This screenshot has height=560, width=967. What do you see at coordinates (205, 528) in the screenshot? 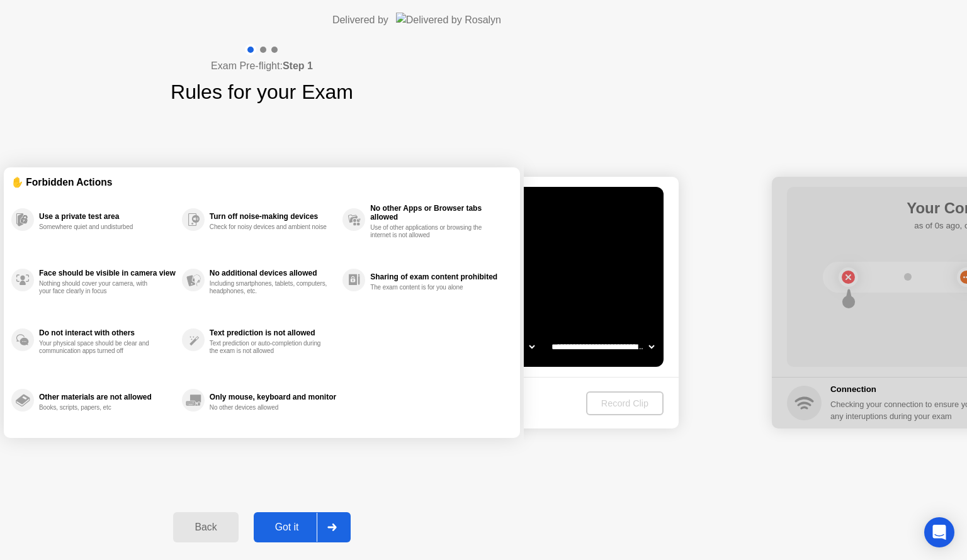
I see `div: Back` at bounding box center [205, 528].